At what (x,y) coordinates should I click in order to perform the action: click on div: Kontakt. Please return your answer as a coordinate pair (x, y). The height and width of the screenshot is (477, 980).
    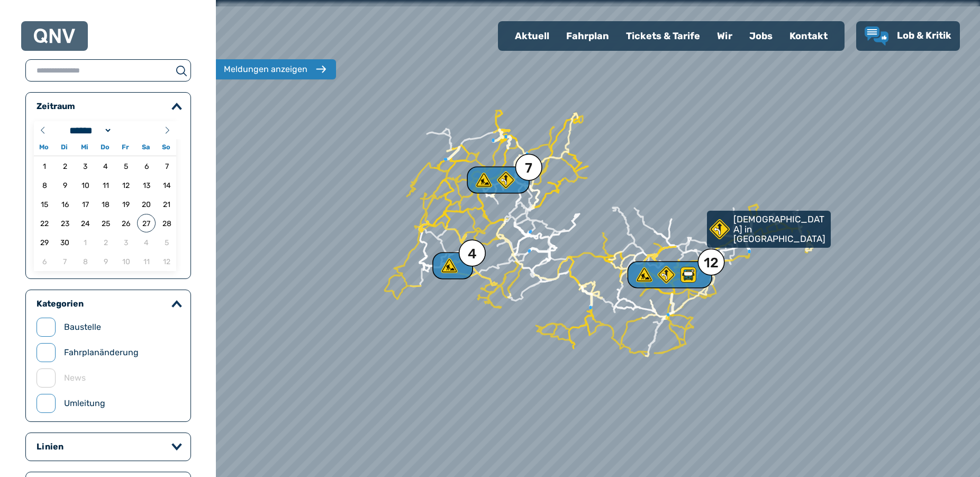
    Looking at the image, I should click on (809, 36).